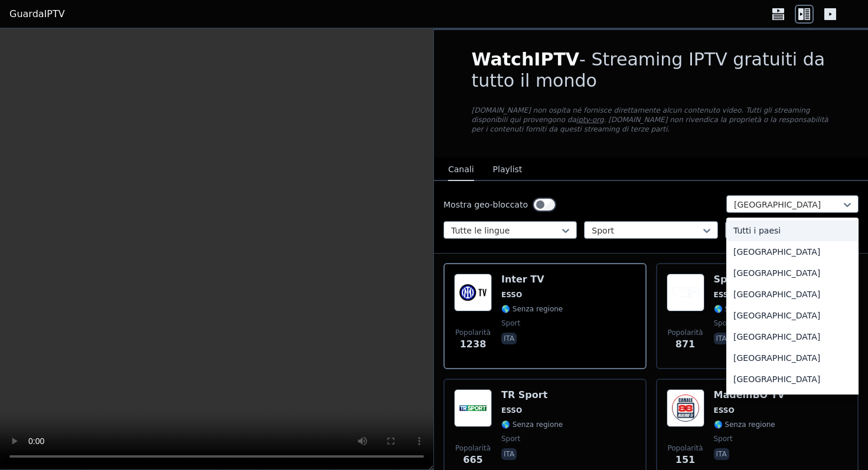 The width and height of the screenshot is (868, 470). I want to click on a: GuardaIPTV, so click(37, 14).